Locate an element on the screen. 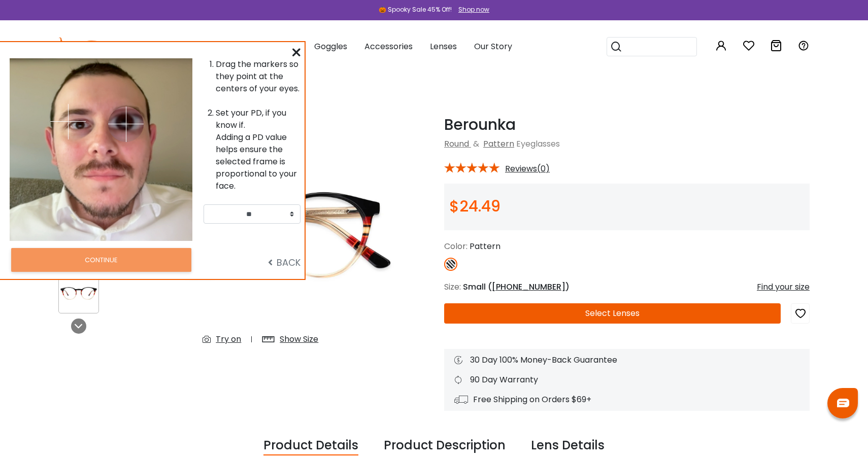 The image size is (868, 459). span: Reviews(0) is located at coordinates (527, 169).